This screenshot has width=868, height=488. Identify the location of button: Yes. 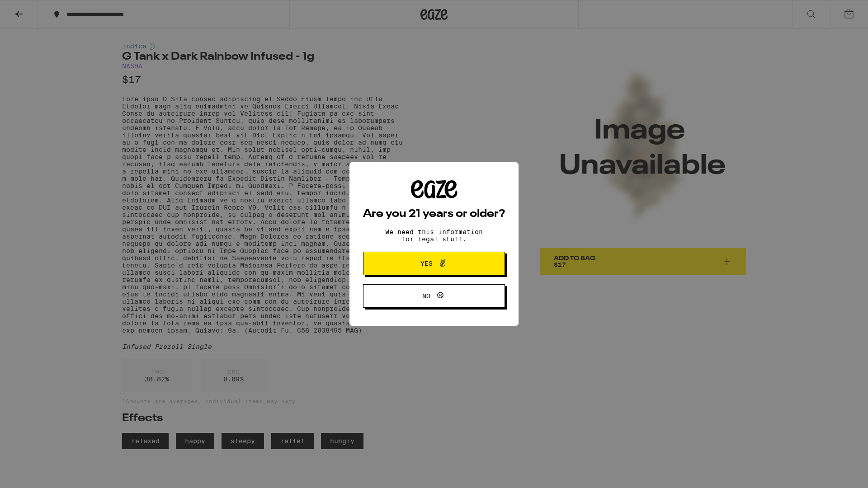
(434, 263).